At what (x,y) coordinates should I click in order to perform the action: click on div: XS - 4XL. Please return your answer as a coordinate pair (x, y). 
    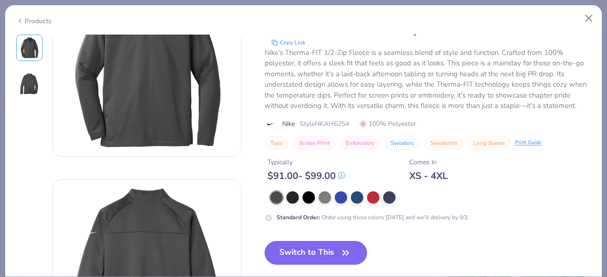
    Looking at the image, I should click on (428, 176).